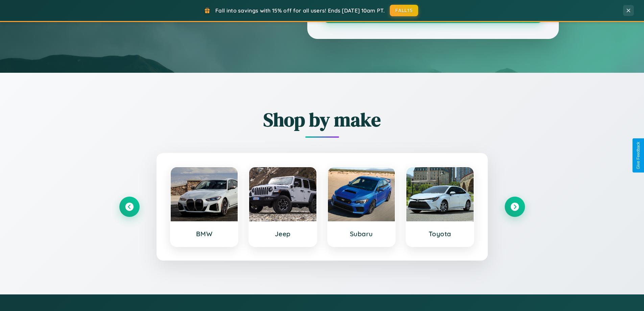 This screenshot has width=644, height=311. What do you see at coordinates (638, 155) in the screenshot?
I see `div: Give Feedback` at bounding box center [638, 155].